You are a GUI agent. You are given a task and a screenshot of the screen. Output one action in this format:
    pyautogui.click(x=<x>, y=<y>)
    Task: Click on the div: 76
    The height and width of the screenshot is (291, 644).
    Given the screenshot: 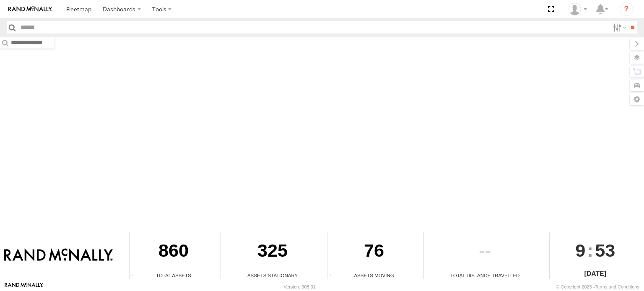 What is the action you would take?
    pyautogui.click(x=373, y=253)
    